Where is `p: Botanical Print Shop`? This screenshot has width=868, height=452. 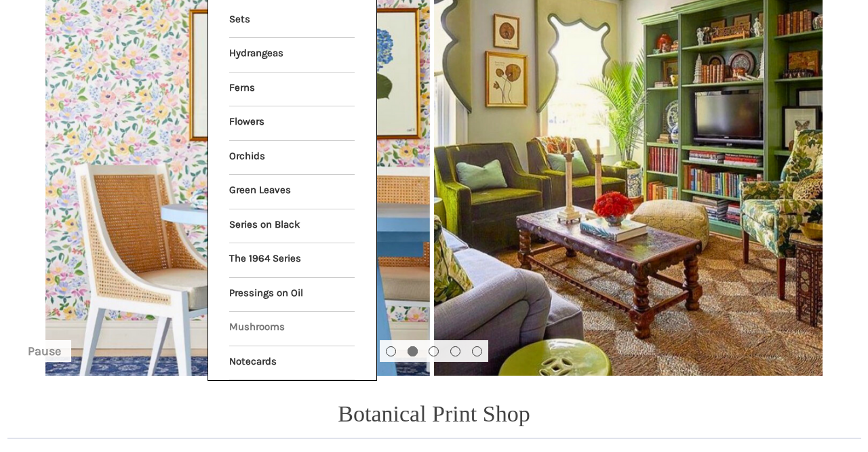 p: Botanical Print Shop is located at coordinates (434, 414).